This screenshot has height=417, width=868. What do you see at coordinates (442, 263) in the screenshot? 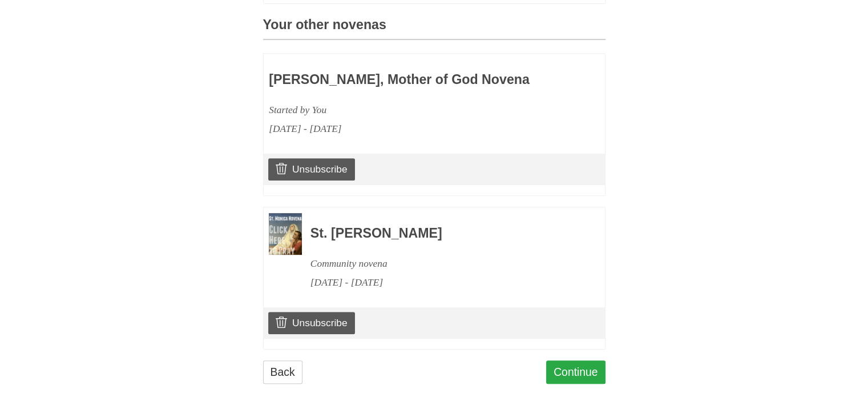
I see `div: Community novena` at bounding box center [442, 263].